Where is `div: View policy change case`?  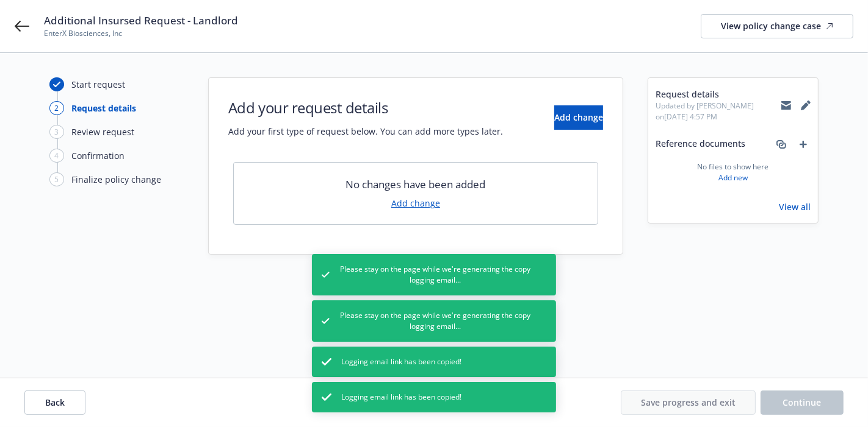 div: View policy change case is located at coordinates (777, 26).